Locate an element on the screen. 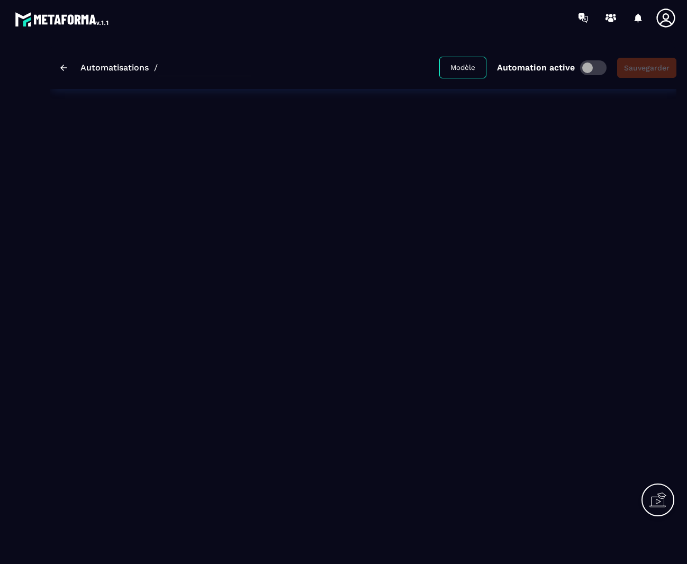 This screenshot has width=687, height=564. button: Modèle is located at coordinates (463, 67).